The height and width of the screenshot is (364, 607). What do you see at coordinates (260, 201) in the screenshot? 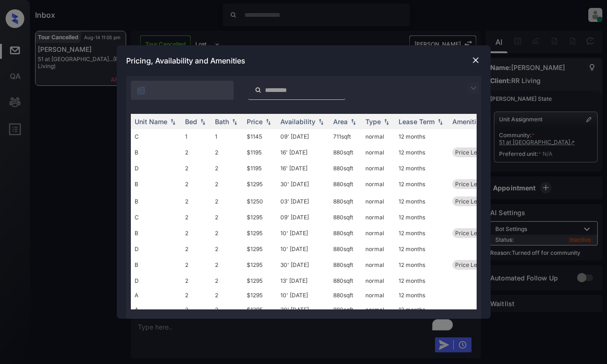
I see `td: $1250` at bounding box center [260, 201].